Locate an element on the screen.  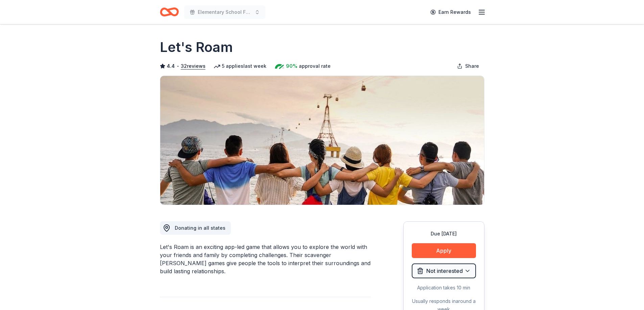
div: Let's Roam is an exciting app-led game that allows you to explore the world with your friends and... is located at coordinates (265, 259).